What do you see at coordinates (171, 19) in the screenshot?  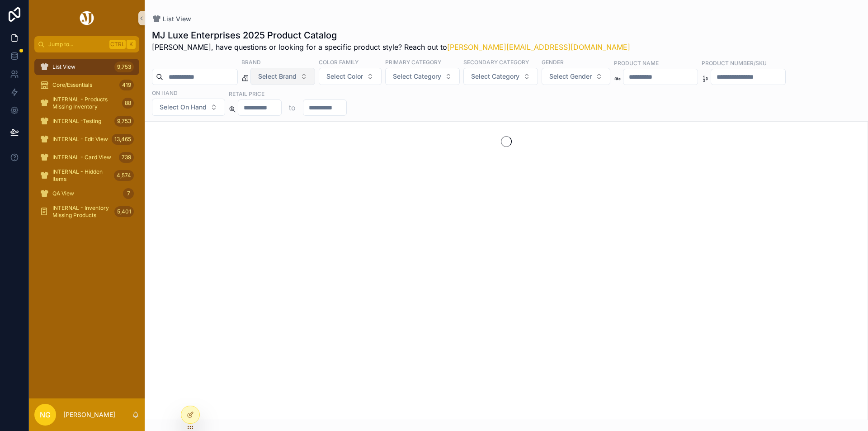 I see `a: List View` at bounding box center [171, 19].